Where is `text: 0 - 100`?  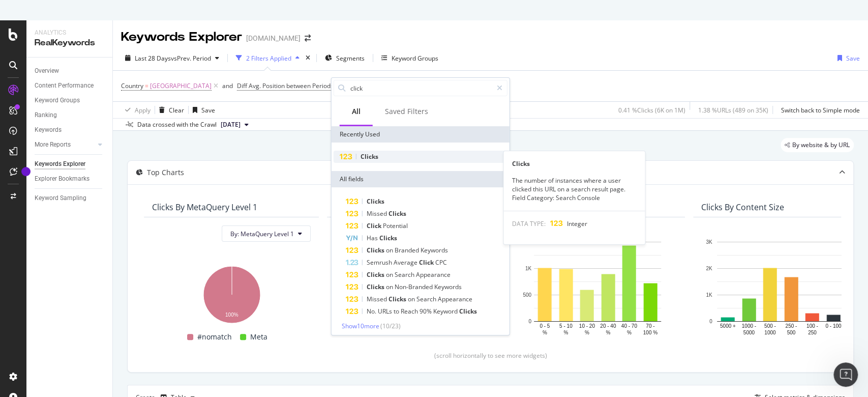 text: 0 - 100 is located at coordinates (834, 326).